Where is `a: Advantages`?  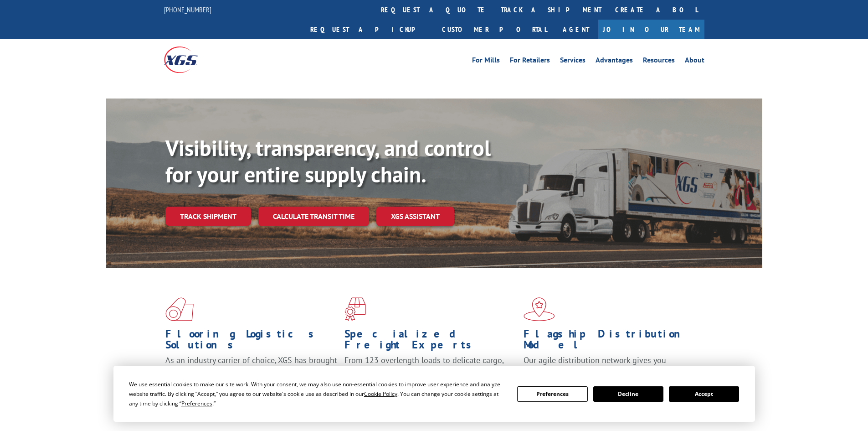
a: Advantages is located at coordinates (614, 62).